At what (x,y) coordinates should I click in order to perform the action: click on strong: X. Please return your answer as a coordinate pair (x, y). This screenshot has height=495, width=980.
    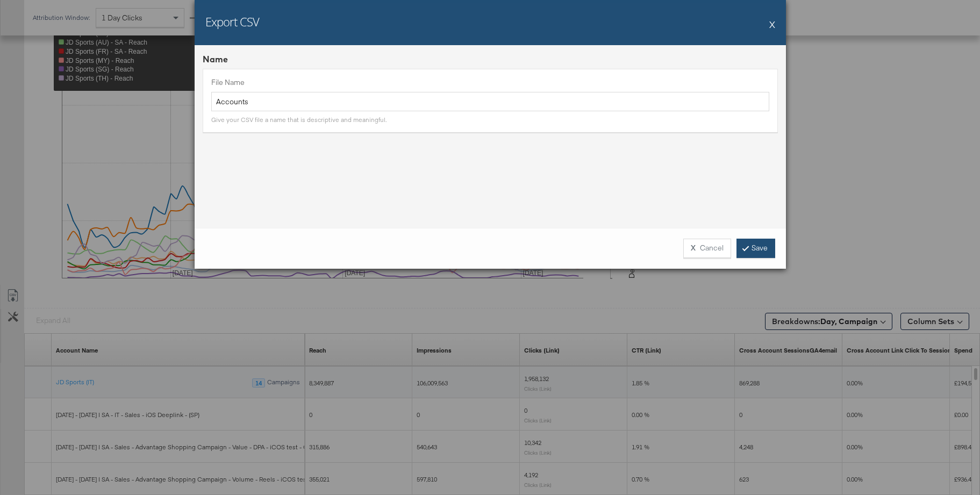
    Looking at the image, I should click on (692, 248).